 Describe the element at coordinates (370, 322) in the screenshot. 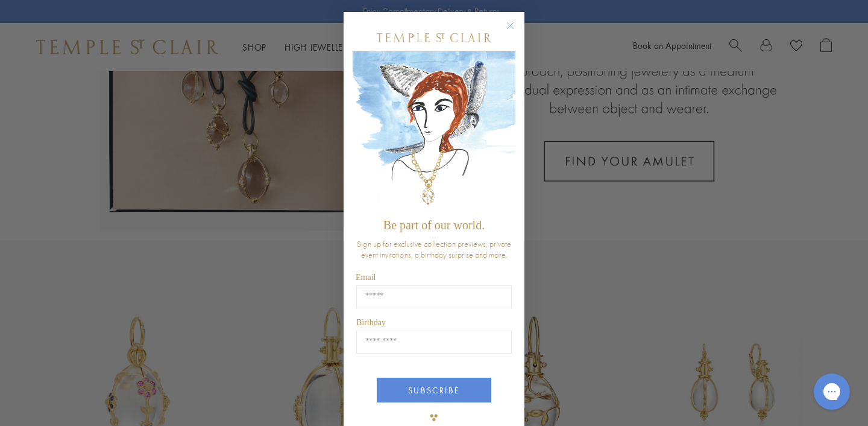

I see `span: Birthday` at that location.